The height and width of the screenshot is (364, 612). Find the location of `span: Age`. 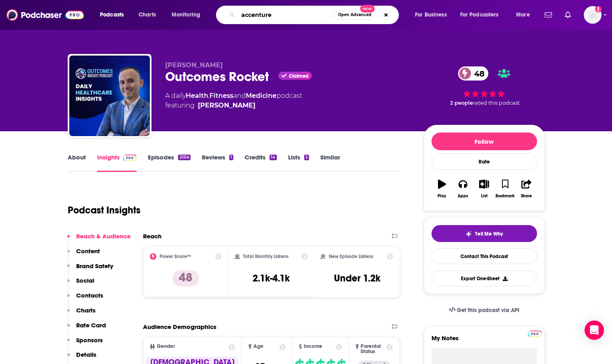

span: Age is located at coordinates (259, 346).